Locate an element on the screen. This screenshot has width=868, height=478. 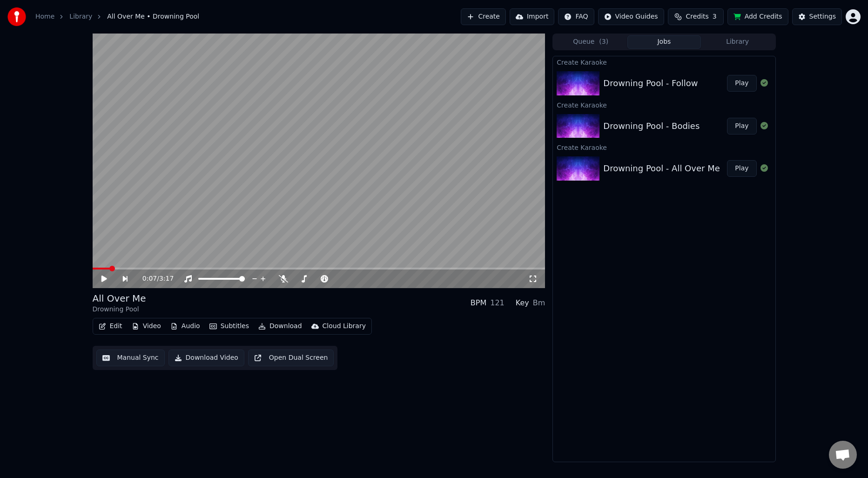
button: Add Credits is located at coordinates (758, 16).